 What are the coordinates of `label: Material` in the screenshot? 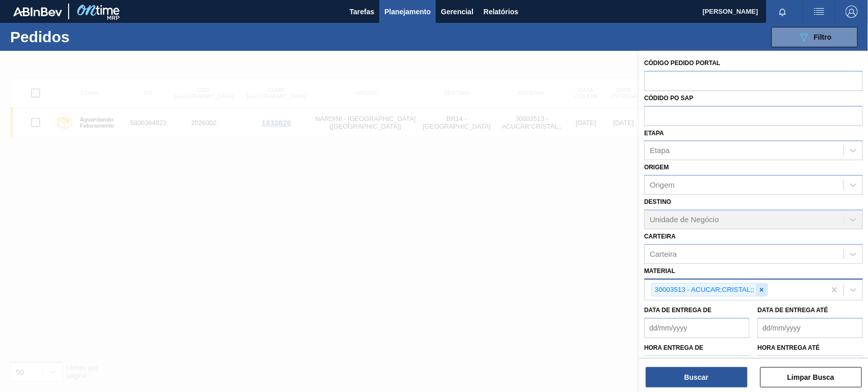 It's located at (660, 271).